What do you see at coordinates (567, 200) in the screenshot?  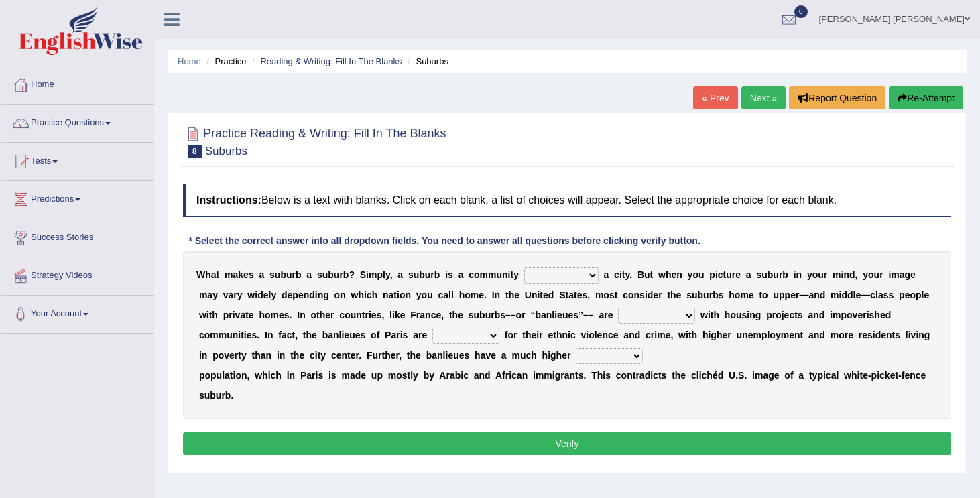 I see `h4: Below is a text with blanks. Click on each blank, a list of choices will appear. Select the appro...` at bounding box center [567, 200].